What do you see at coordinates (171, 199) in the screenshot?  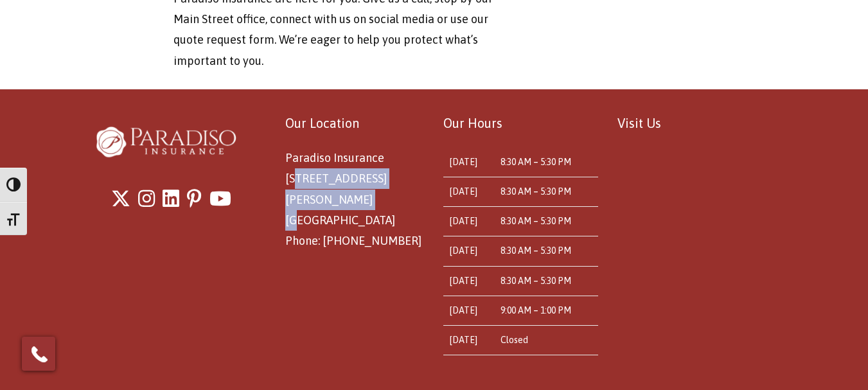 I see `a: LinkedIn` at bounding box center [171, 199].